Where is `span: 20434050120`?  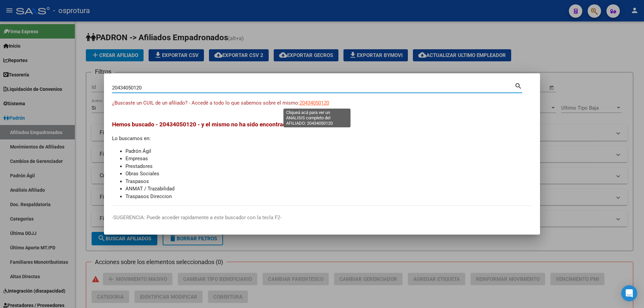
span: 20434050120 is located at coordinates (314, 103).